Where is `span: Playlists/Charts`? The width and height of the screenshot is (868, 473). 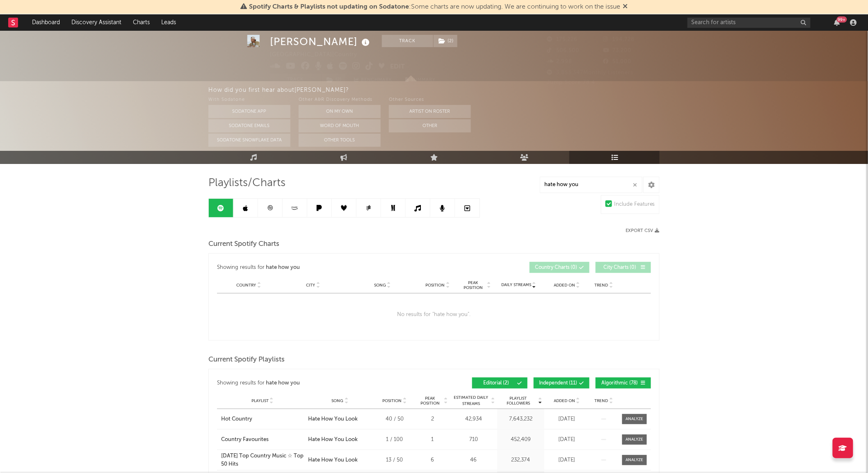
span: Playlists/Charts is located at coordinates (247, 183).